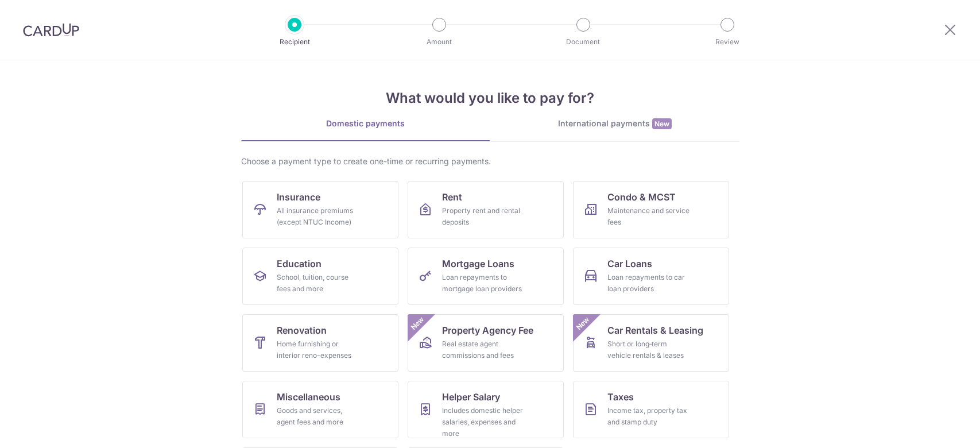  Describe the element at coordinates (483, 283) in the screenshot. I see `div: Loan repayments to mortgage loan providers` at that location.